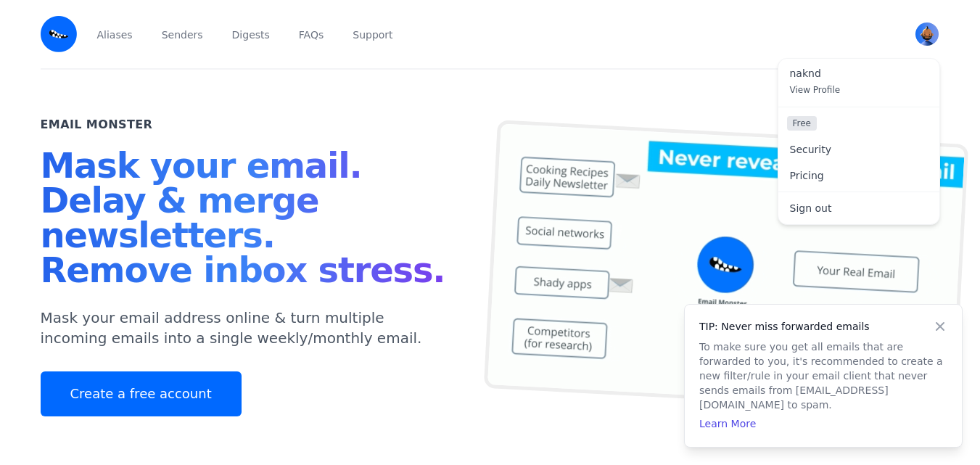 The height and width of the screenshot is (465, 980). What do you see at coordinates (859, 149) in the screenshot?
I see `a: Security` at bounding box center [859, 149].